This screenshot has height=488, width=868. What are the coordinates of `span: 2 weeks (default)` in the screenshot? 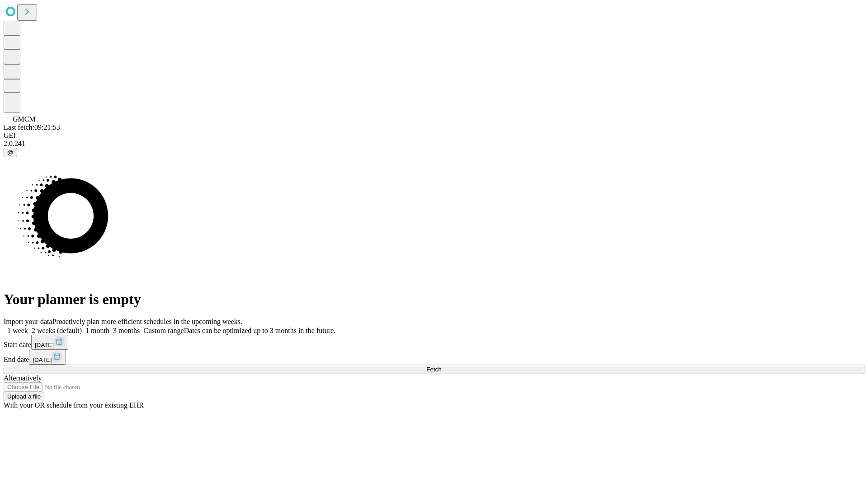 It's located at (56, 330).